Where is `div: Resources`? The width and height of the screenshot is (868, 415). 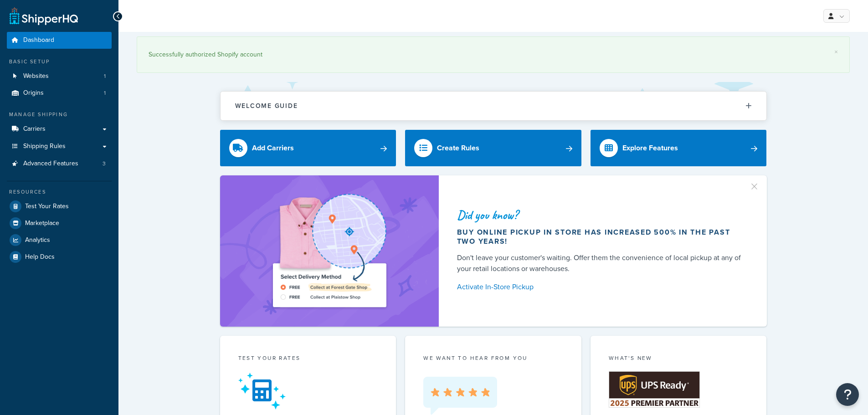
div: Resources is located at coordinates (59, 192).